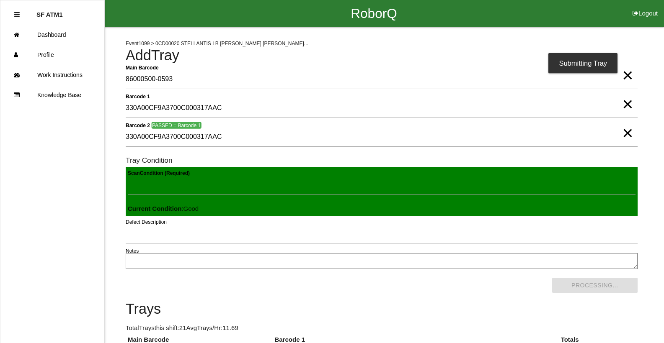  Describe the element at coordinates (382, 56) in the screenshot. I see `h4: Add Tray` at that location.